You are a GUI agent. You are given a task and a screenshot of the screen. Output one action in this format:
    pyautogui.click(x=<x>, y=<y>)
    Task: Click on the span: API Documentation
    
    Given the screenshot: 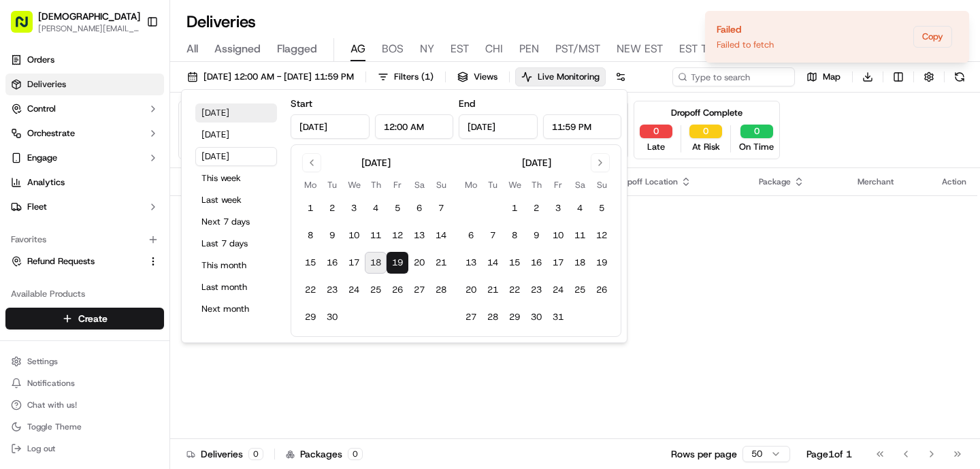 What is the action you would take?
    pyautogui.click(x=173, y=204)
    